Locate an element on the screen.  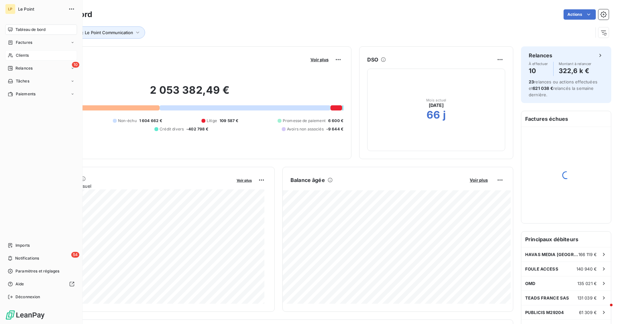
span: 23 is located at coordinates (532, 82).